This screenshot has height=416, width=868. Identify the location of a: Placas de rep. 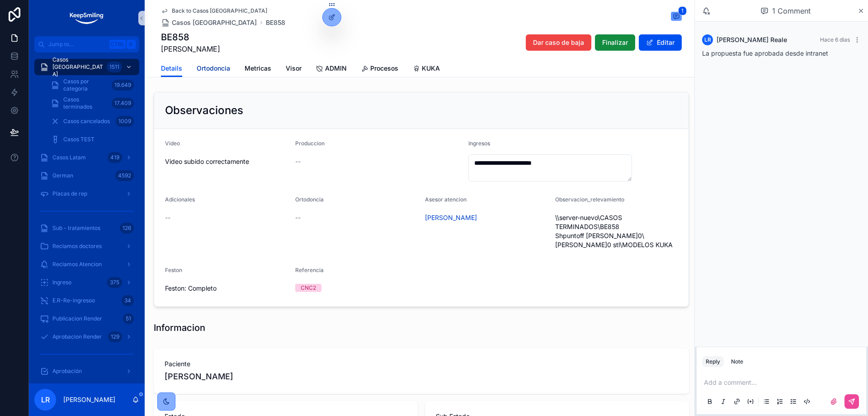
(87, 194).